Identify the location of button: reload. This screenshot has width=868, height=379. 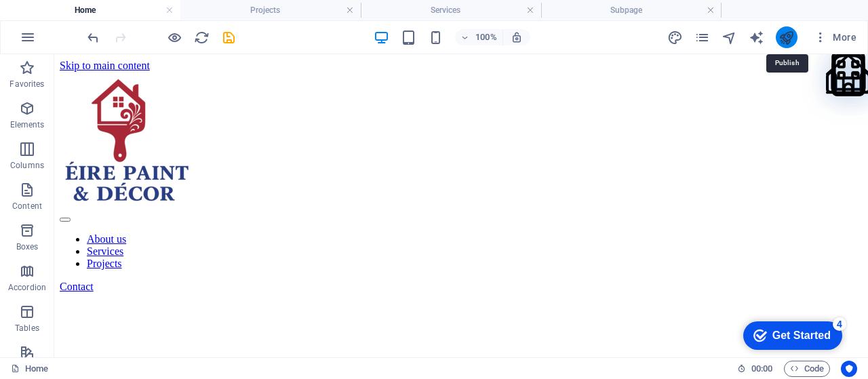
(201, 37).